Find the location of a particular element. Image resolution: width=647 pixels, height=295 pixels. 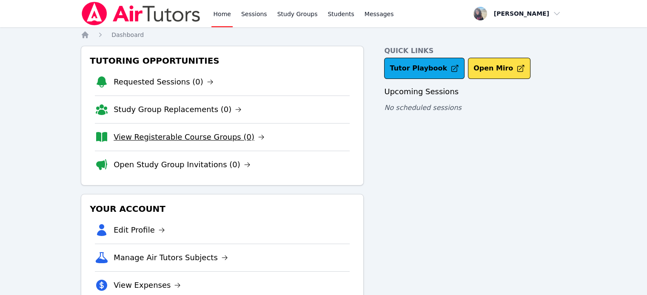

a: Edit Profile is located at coordinates (139, 230).